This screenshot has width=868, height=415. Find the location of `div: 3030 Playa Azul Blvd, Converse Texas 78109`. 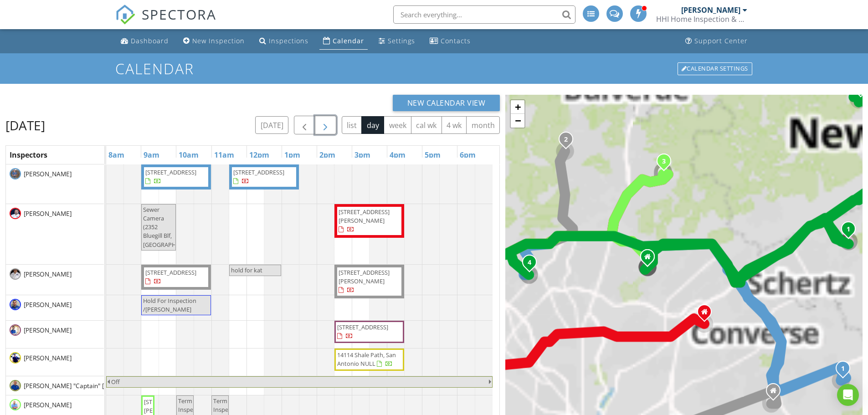

div: 3030 Playa Azul Blvd, Converse Texas 78109 is located at coordinates (776, 393).